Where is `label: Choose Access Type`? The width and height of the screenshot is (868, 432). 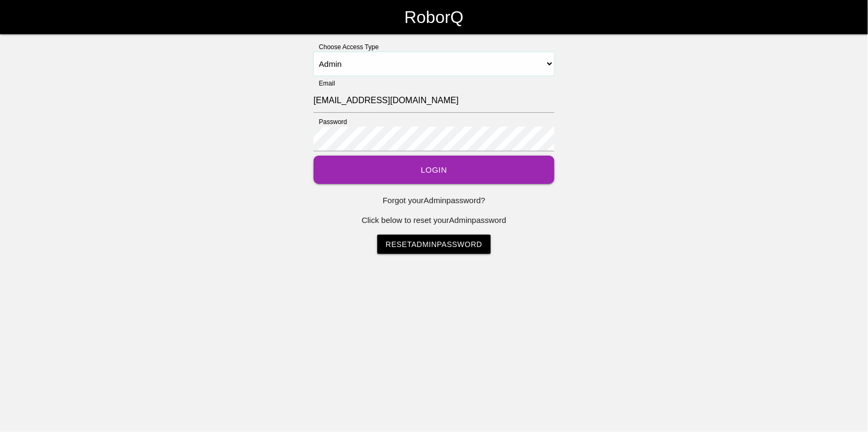
label: Choose Access Type is located at coordinates (346, 47).